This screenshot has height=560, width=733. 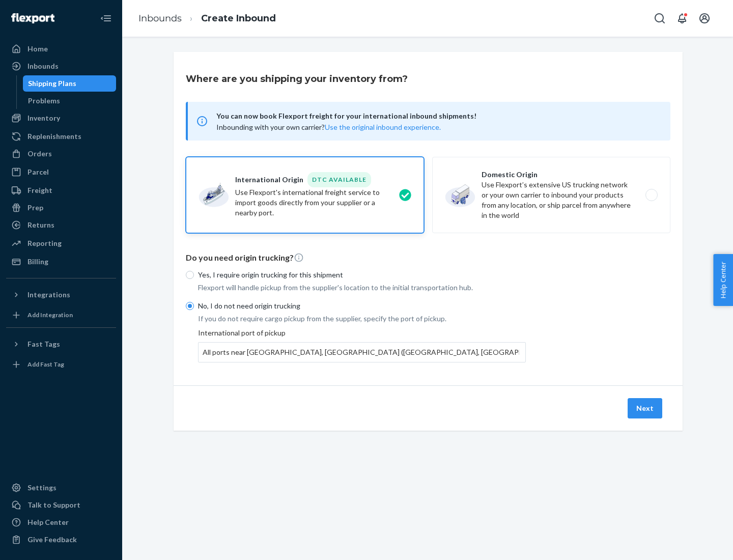 I want to click on div: Reporting, so click(x=44, y=243).